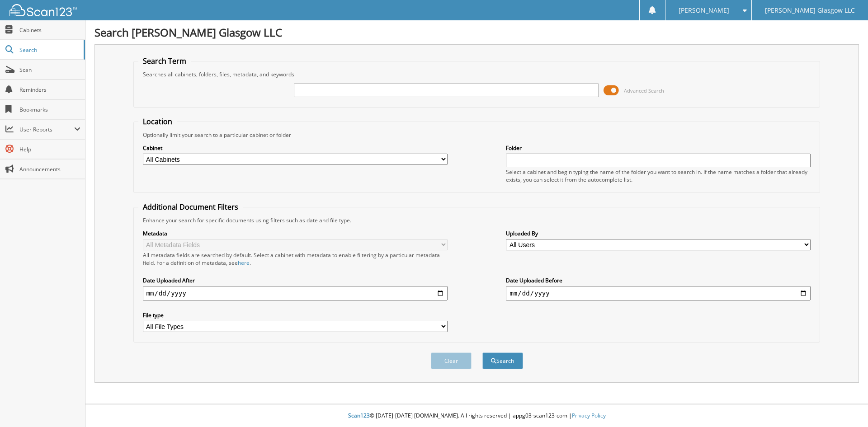 This screenshot has width=868, height=427. What do you see at coordinates (49, 149) in the screenshot?
I see `span: Help` at bounding box center [49, 149].